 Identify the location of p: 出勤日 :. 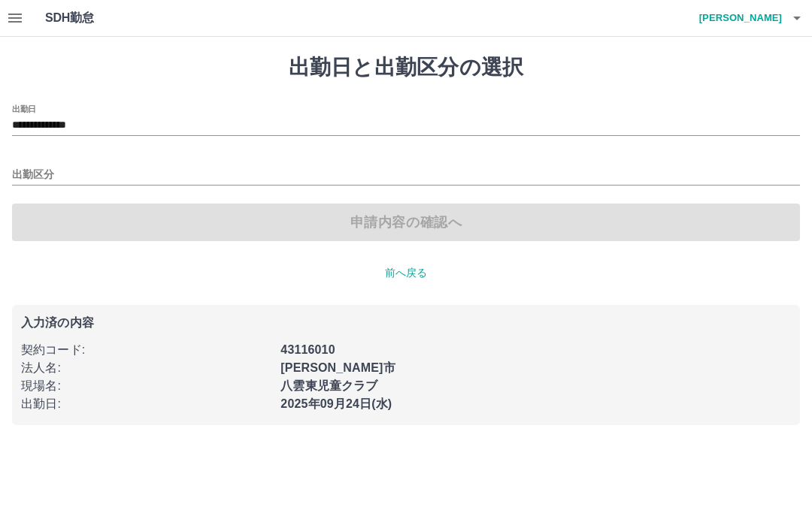
(146, 404).